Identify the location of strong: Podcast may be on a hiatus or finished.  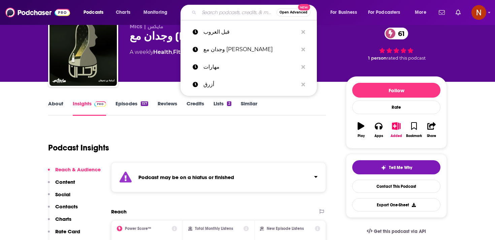
(186, 177).